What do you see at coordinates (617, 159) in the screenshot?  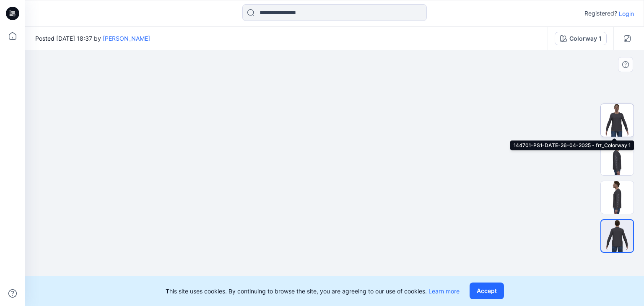 I see `img: 144701-PS1-DATE-26-04-2025 - Copy_Colorway 1_Right` at bounding box center [617, 159].